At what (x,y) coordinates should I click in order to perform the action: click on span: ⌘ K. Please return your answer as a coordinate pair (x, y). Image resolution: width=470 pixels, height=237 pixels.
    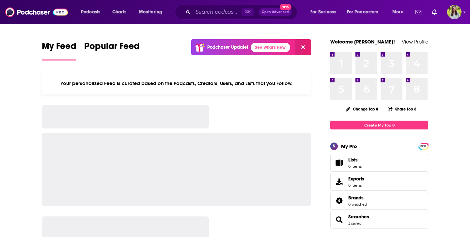
    Looking at the image, I should click on (247, 12).